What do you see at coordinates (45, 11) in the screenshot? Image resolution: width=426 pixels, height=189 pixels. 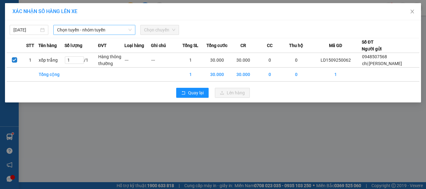 I see `span: XÁC NHẬN SỐ HÀNG LÊN XE` at bounding box center [45, 11].